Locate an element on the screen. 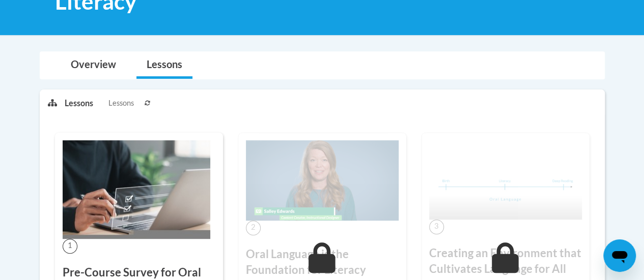  span: Lessons is located at coordinates (121, 103).